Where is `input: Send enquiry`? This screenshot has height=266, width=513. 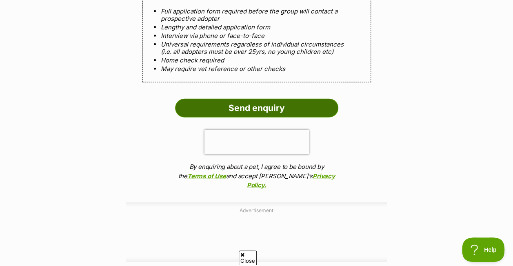 input: Send enquiry is located at coordinates (257, 108).